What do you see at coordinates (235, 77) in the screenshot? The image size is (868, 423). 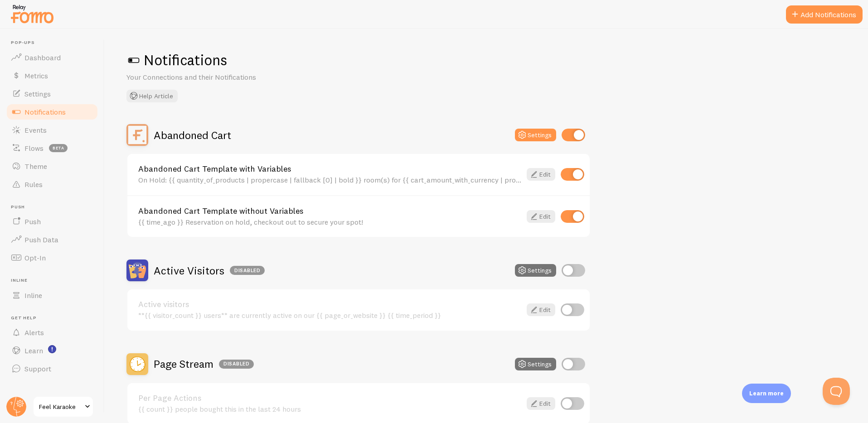 I see `p: Your Connections and their Notifications` at bounding box center [235, 77].